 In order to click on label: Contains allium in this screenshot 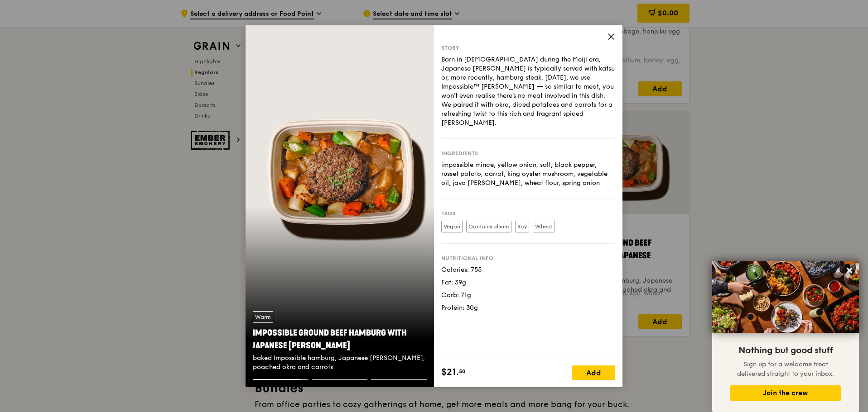, I will do `click(489, 227)`.